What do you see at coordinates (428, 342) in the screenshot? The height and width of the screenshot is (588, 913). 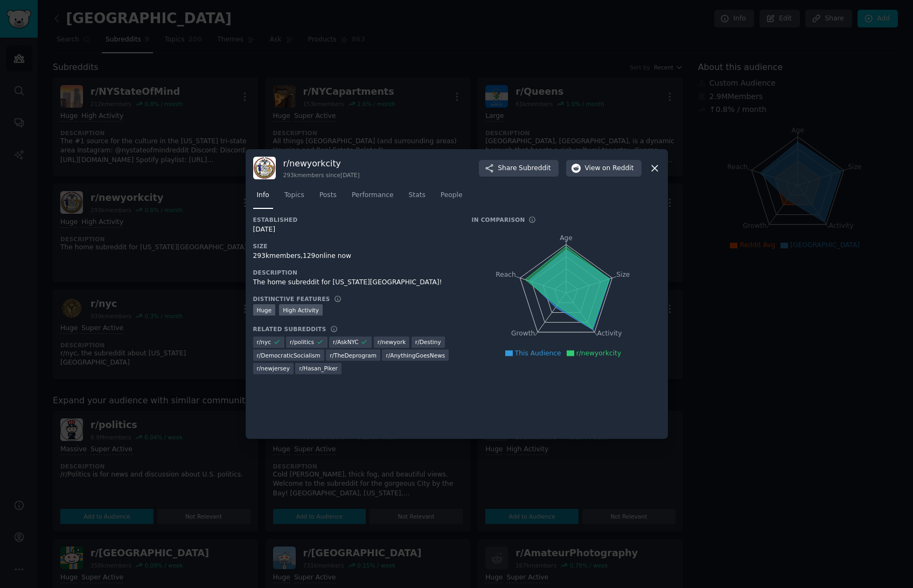 I see `span: r/ Destiny` at bounding box center [428, 342].